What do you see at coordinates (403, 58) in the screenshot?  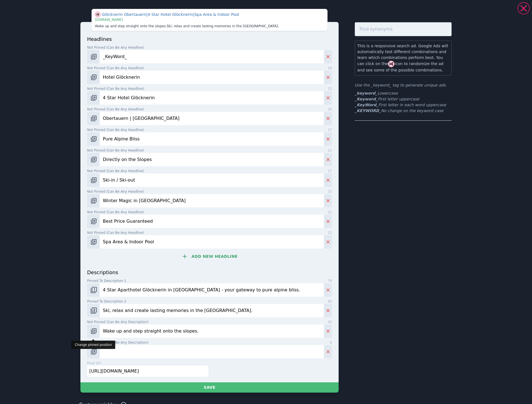 I see `p: This is a responsive search ad. Google Ads will automatically test different combinations and lea...` at bounding box center [403, 58].